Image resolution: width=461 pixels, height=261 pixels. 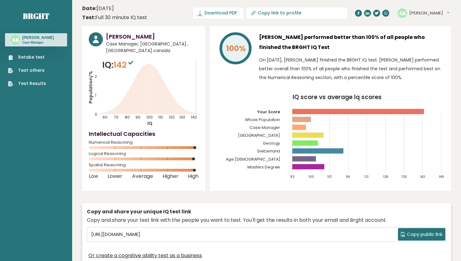 What do you see at coordinates (442, 176) in the screenshot?
I see `tspan: 149` at bounding box center [442, 176].